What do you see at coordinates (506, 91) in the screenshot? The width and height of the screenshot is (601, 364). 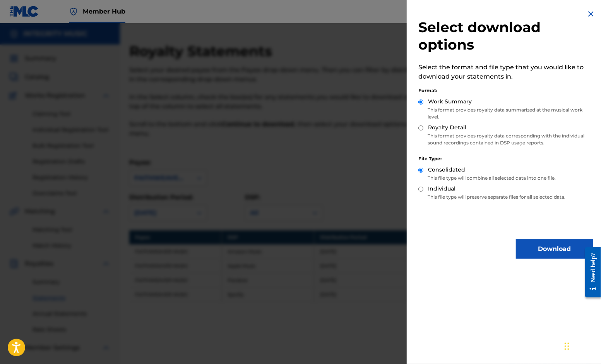 I see `div: Format:` at bounding box center [506, 91].